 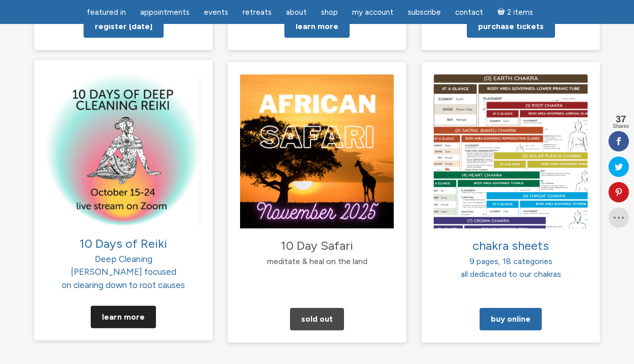 What do you see at coordinates (124, 284) in the screenshot?
I see `span: on clearing down to root causes` at bounding box center [124, 284].